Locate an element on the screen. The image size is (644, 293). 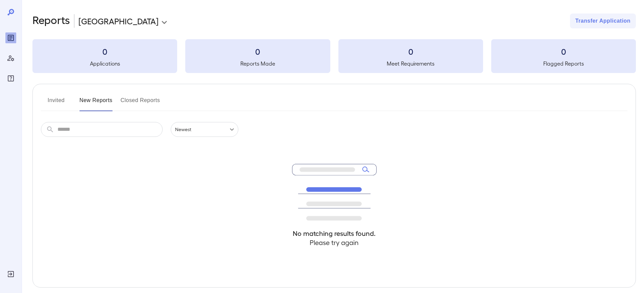
button: Invited is located at coordinates (56, 103).